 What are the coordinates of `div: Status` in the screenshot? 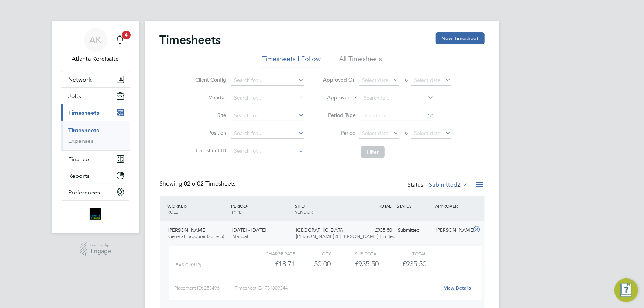 It's located at (439, 185).